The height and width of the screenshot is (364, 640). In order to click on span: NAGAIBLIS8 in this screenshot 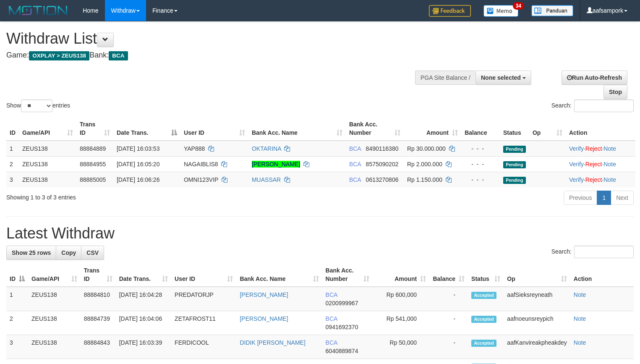, I will do `click(201, 164)`.